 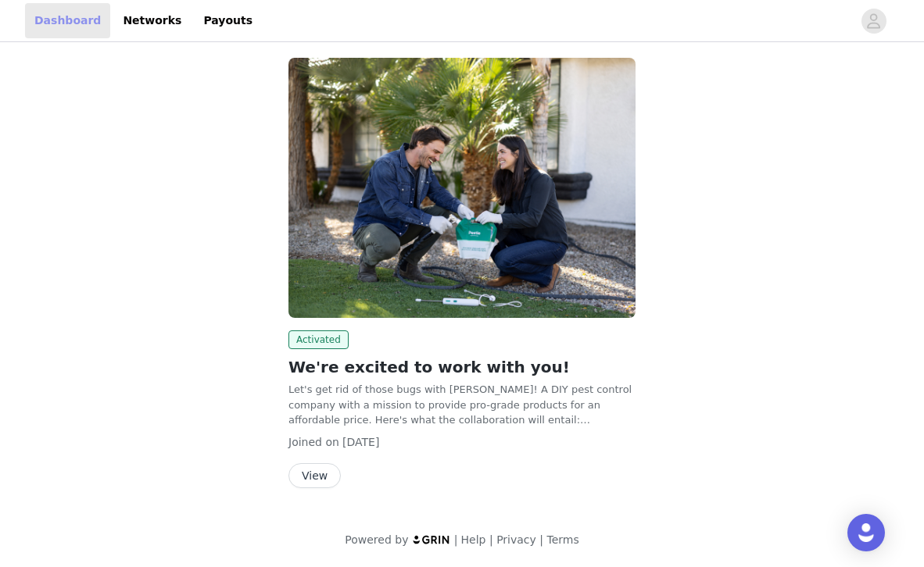 I want to click on a: Privacy, so click(x=516, y=540).